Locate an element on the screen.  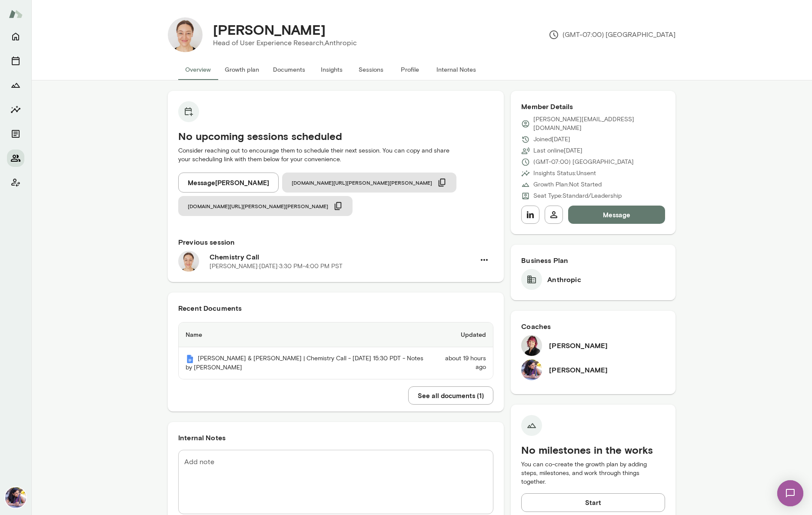
p: Insights Status: Unsent is located at coordinates (565, 173).